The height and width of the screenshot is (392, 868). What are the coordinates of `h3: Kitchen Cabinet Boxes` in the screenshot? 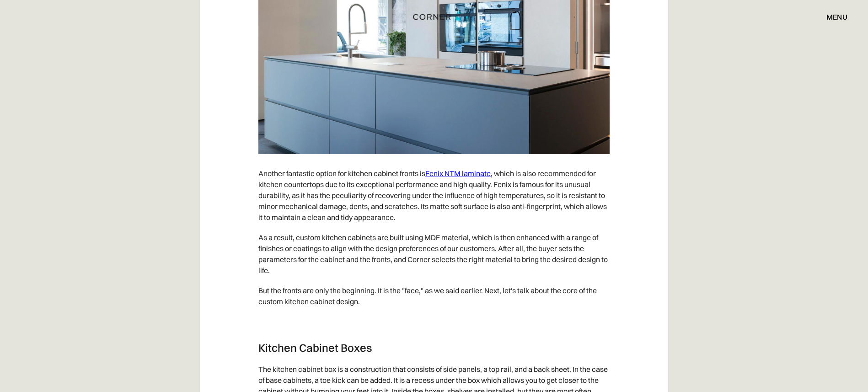 It's located at (434, 347).